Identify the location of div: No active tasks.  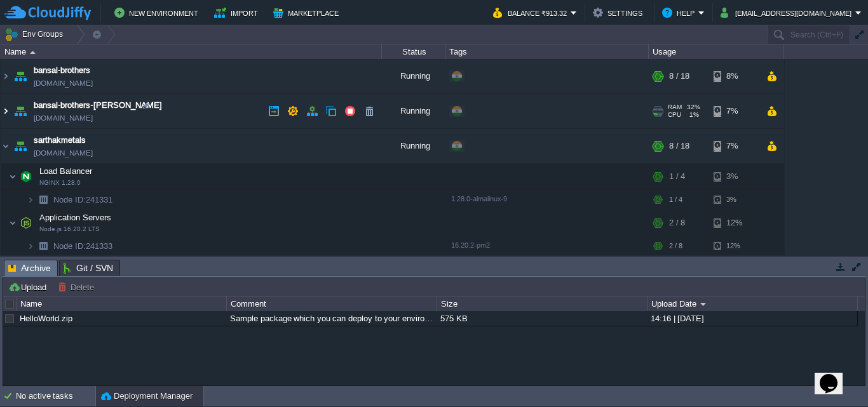
(56, 396).